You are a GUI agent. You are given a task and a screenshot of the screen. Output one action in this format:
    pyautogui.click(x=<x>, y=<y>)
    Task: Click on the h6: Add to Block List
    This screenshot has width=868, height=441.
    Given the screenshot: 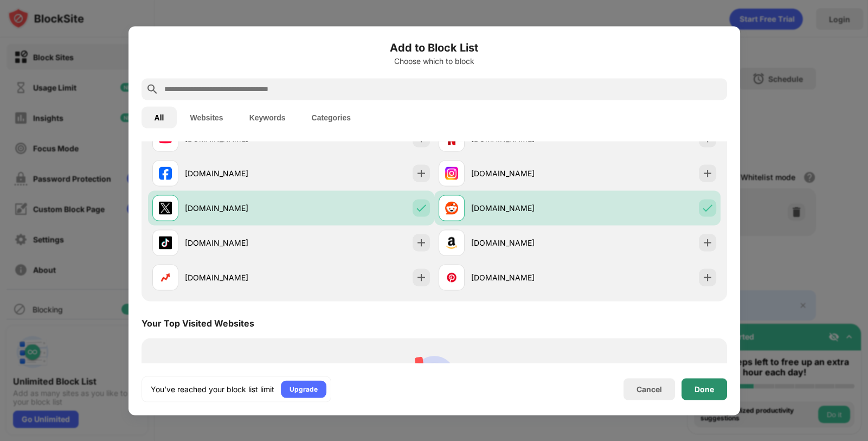 What is the action you would take?
    pyautogui.click(x=434, y=47)
    